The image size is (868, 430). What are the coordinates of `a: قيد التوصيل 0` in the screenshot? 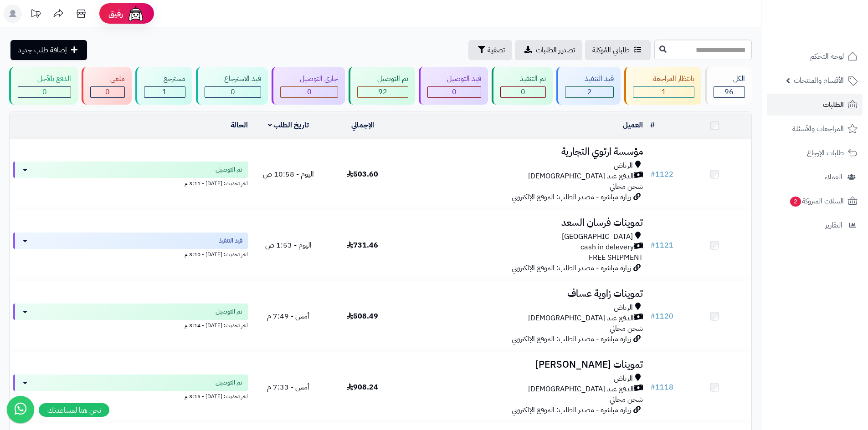 It's located at (454, 85).